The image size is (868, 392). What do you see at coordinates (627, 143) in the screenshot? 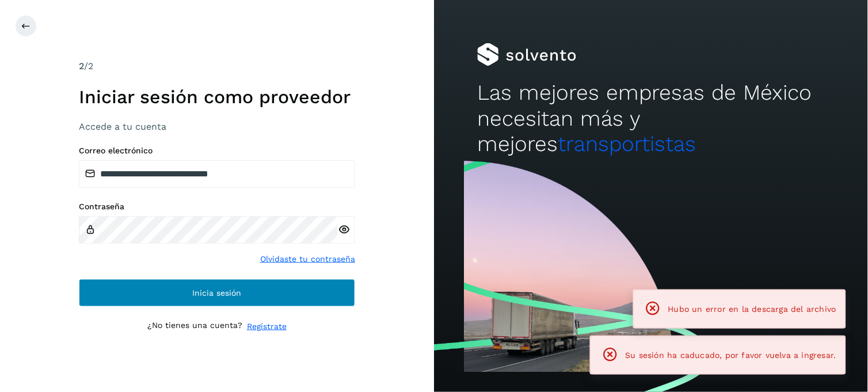
I see `span: transportistas` at bounding box center [627, 143].